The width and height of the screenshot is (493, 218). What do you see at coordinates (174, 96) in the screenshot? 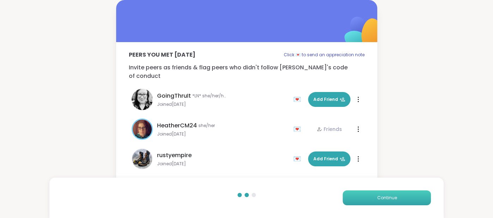
I see `span: GoingThruIt` at bounding box center [174, 96].